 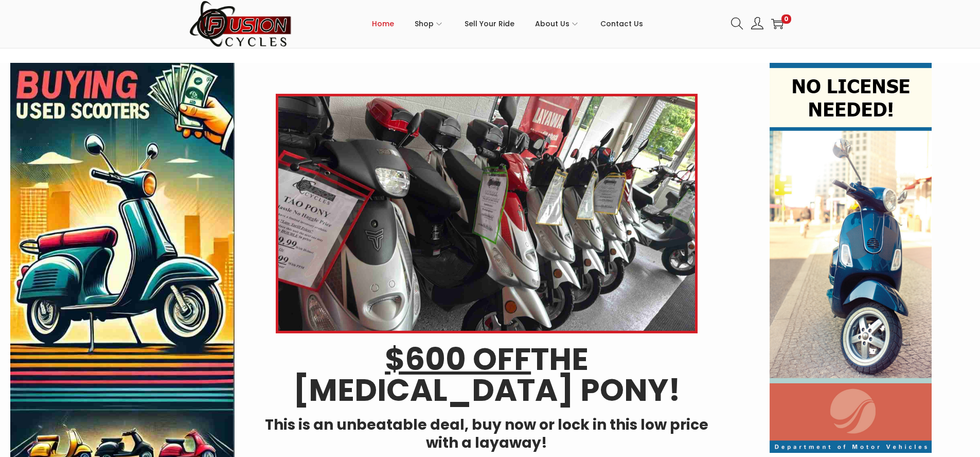 I want to click on h4: This is an unbeatable deal, buy now or lock in this low price with a layaway!, so click(x=486, y=434).